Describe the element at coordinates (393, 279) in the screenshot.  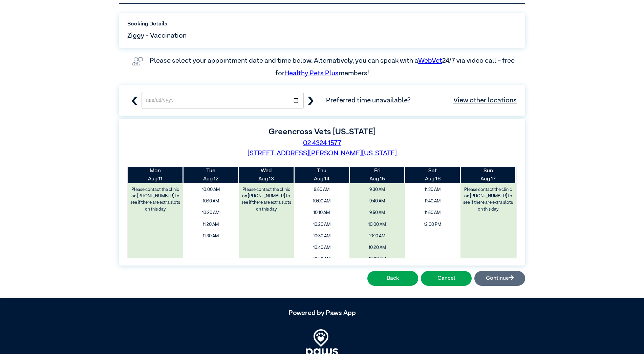
I see `button: Back` at that location.